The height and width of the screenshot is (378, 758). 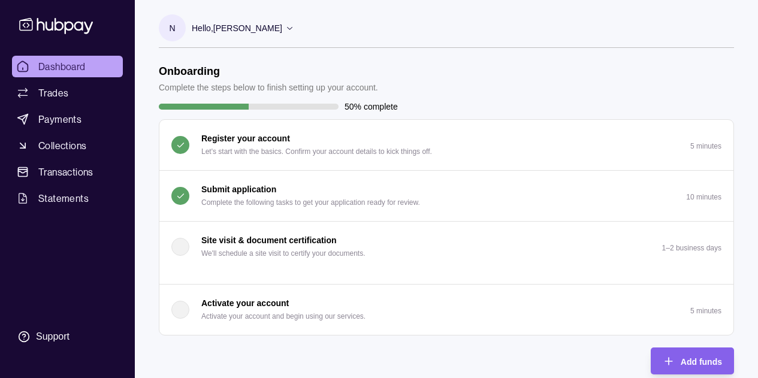 What do you see at coordinates (446, 145) in the screenshot?
I see `button: Register your account Let's start with the basics. Confirm your account details to kick things of...` at bounding box center [446, 145].